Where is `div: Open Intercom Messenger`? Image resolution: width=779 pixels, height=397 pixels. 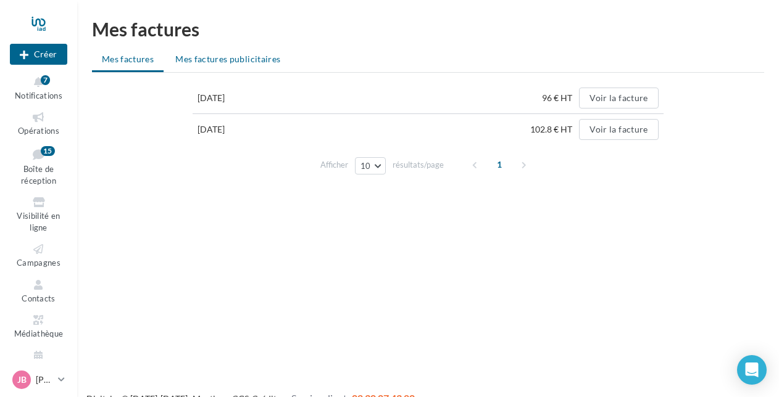 div: Open Intercom Messenger is located at coordinates (752, 370).